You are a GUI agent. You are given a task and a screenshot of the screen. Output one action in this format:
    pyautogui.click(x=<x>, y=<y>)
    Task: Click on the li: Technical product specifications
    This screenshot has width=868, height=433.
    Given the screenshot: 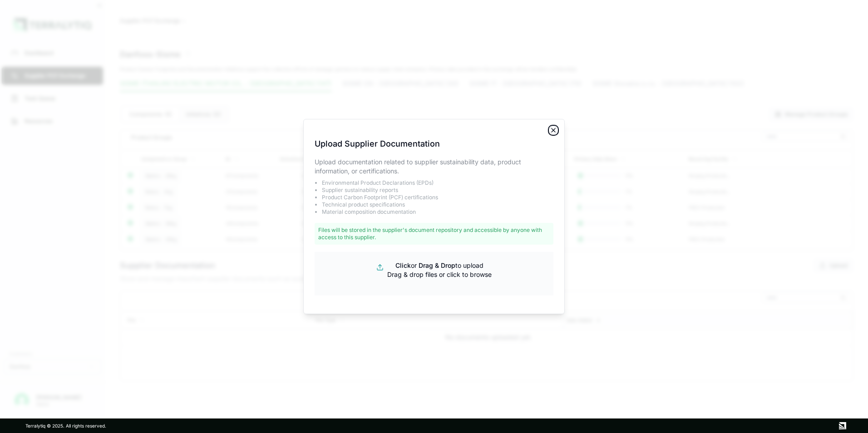 What is the action you would take?
    pyautogui.click(x=438, y=205)
    